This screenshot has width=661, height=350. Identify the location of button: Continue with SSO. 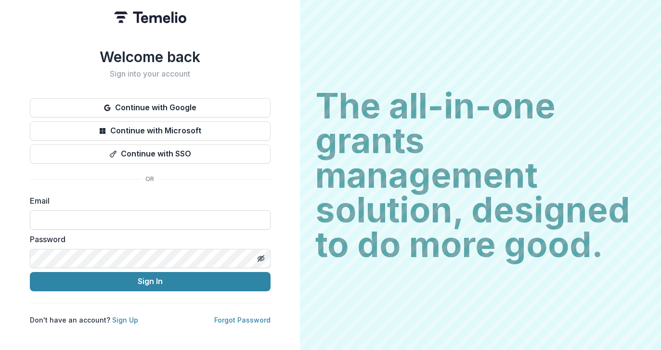
(150, 154).